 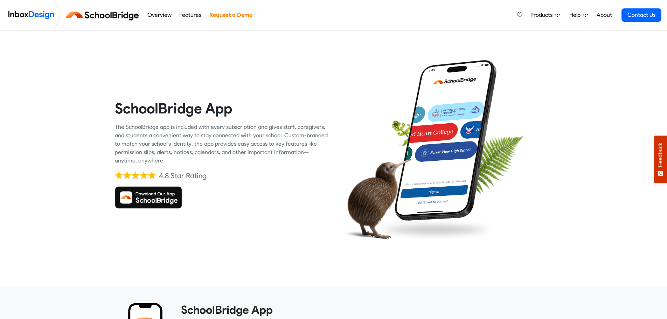 I want to click on a: Help, so click(x=578, y=15).